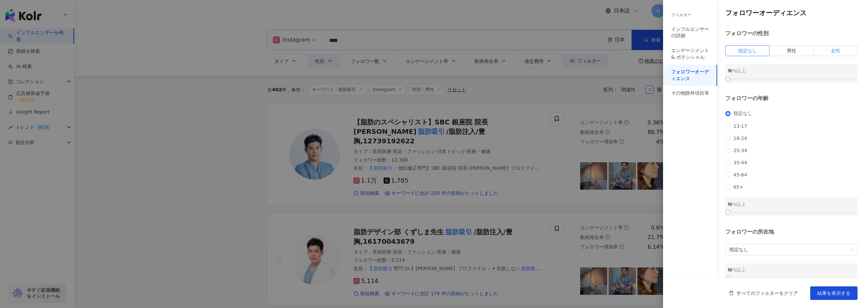  What do you see at coordinates (791, 51) in the screenshot?
I see `span: 男性` at bounding box center [791, 51].